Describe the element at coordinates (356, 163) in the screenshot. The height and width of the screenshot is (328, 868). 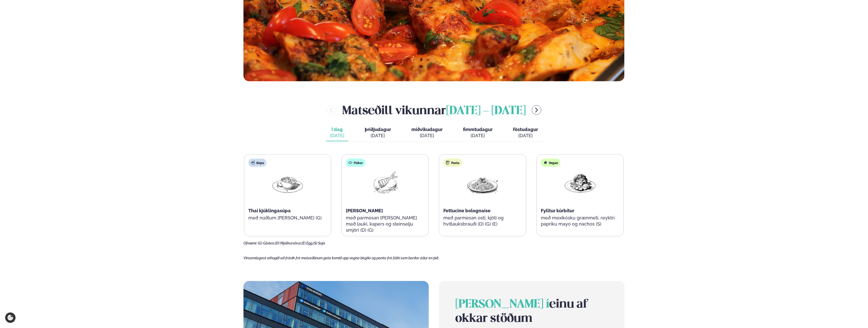
I see `div: Fiskur` at that location.